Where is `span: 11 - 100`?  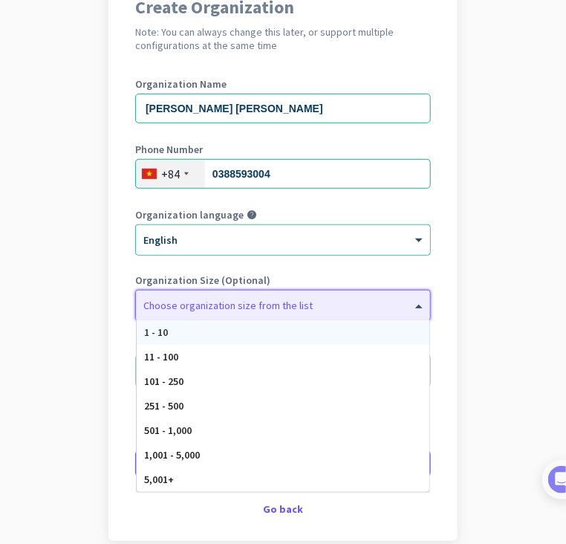
span: 11 - 100 is located at coordinates (161, 356).